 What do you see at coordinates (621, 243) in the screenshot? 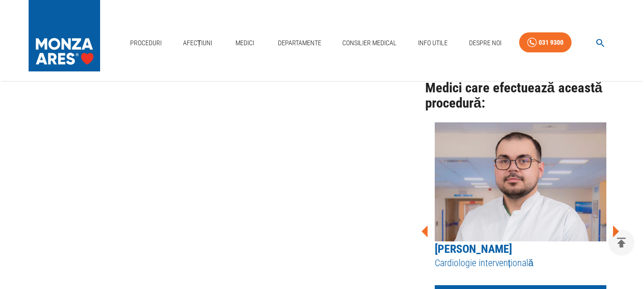
I see `button: delete` at bounding box center [621, 243].